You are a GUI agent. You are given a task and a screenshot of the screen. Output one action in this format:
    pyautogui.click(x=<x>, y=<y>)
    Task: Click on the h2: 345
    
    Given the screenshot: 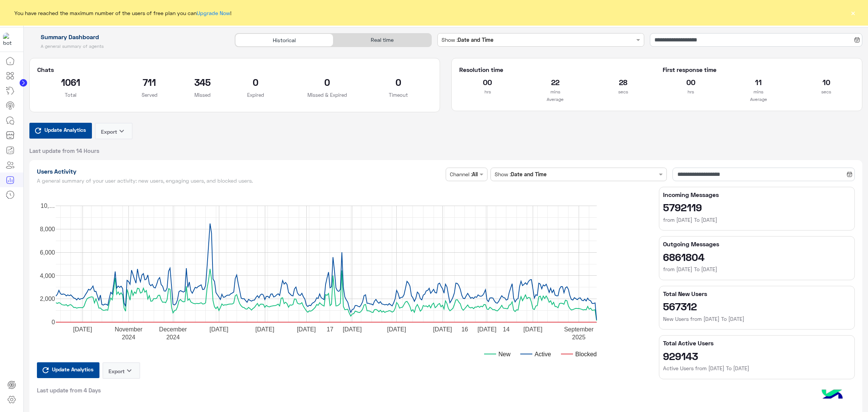 What is the action you would take?
    pyautogui.click(x=202, y=82)
    